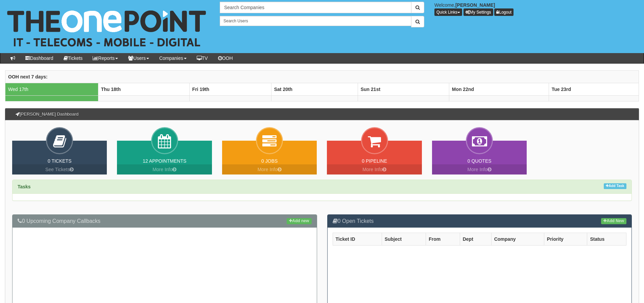  Describe the element at coordinates (594, 89) in the screenshot. I see `th: Tue 23rd` at that location.